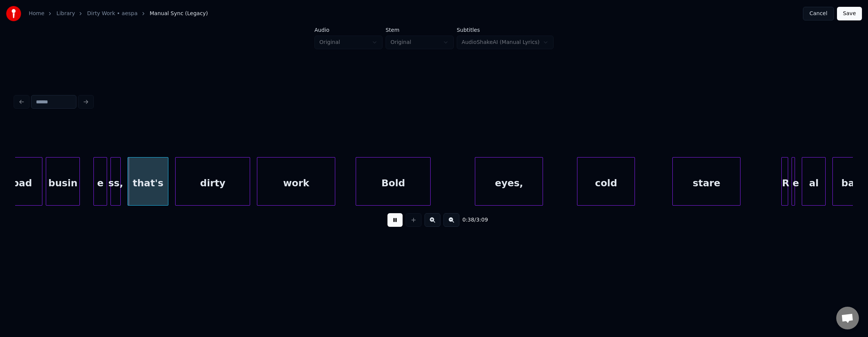 This screenshot has width=868, height=337. I want to click on span: 3:09, so click(481, 220).